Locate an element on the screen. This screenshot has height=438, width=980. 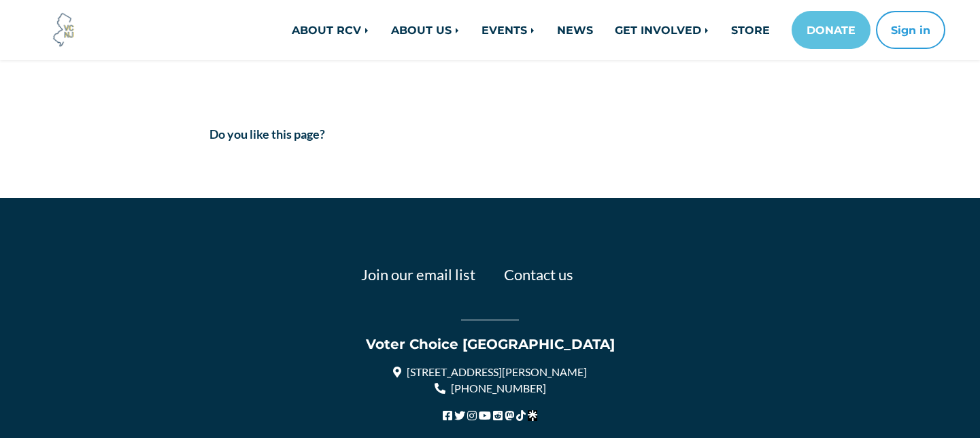
a: ABOUT US is located at coordinates (425, 30).